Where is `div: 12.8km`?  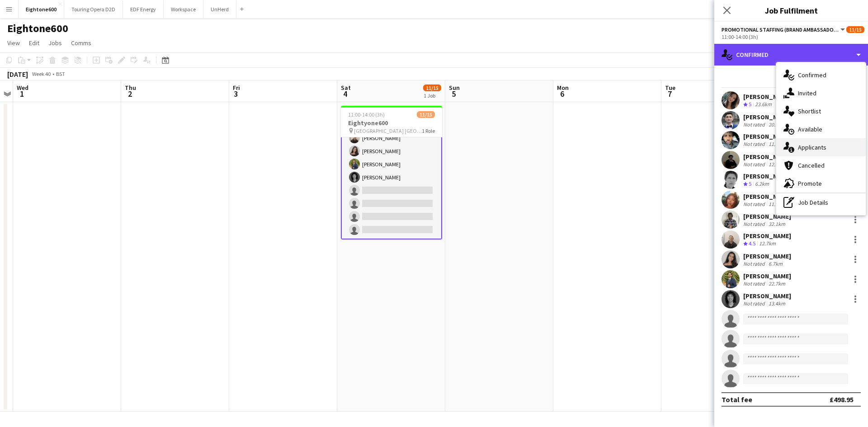
div: 12.8km is located at coordinates (777, 164).